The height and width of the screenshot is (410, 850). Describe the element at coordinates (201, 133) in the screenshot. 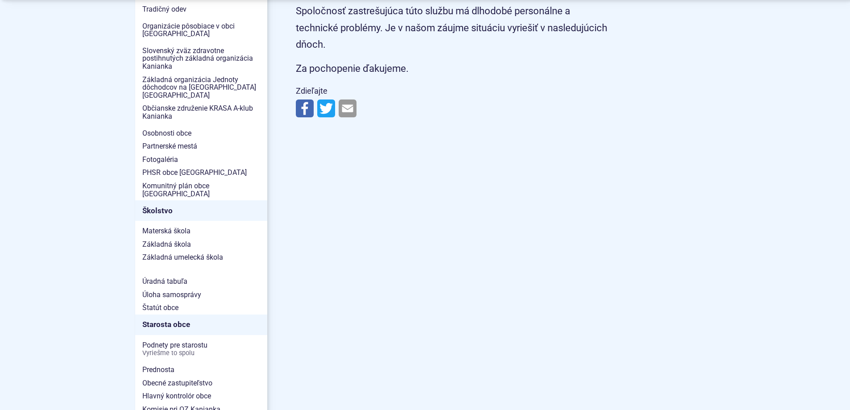

I see `a: Osobnosti obce` at that location.